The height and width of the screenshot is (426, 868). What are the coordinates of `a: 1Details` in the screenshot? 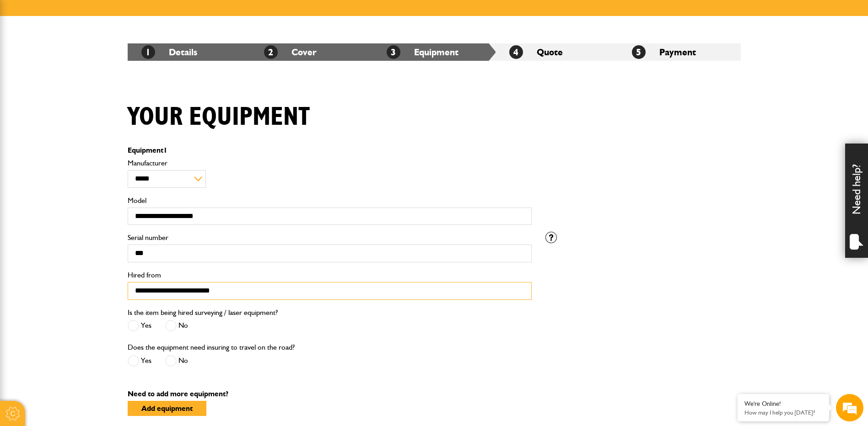 It's located at (169, 52).